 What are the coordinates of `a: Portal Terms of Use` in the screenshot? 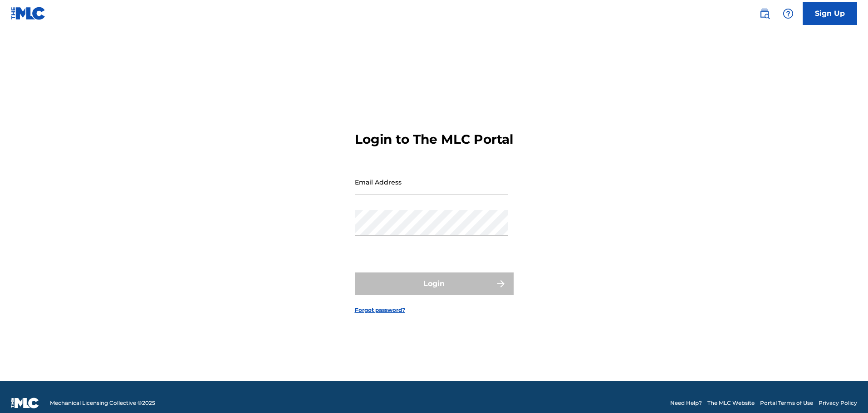 It's located at (787, 403).